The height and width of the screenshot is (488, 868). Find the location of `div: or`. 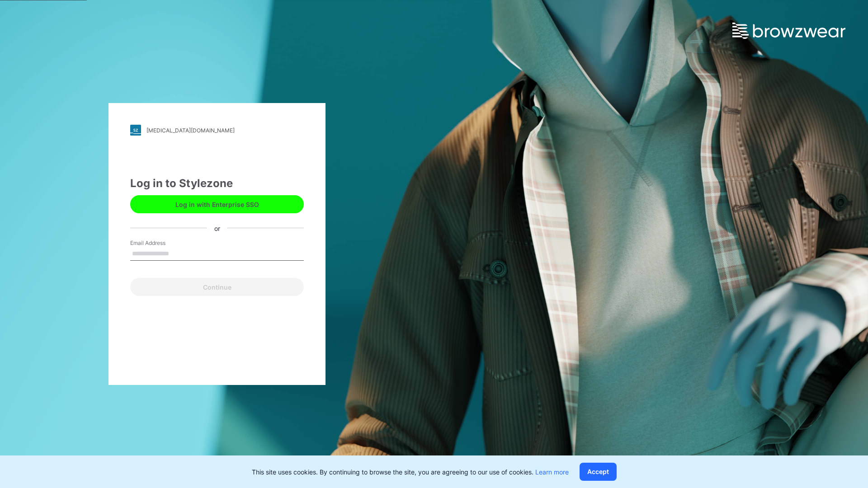

div: or is located at coordinates (217, 228).